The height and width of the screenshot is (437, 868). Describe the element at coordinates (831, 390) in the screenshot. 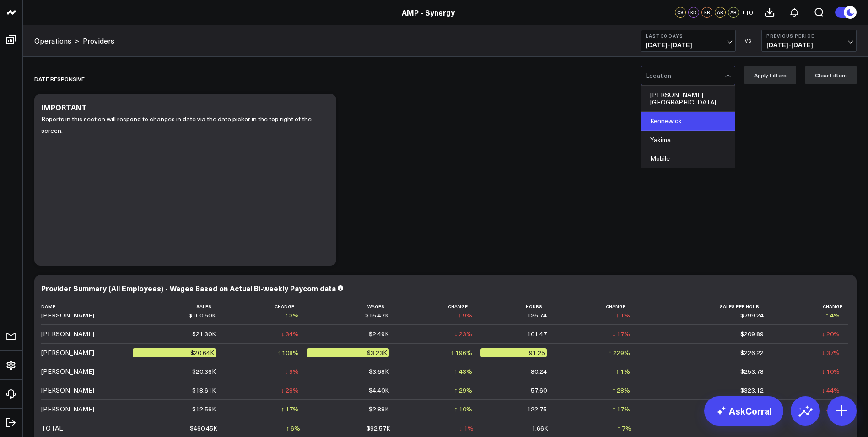

I see `div: ↓ 44%` at that location.